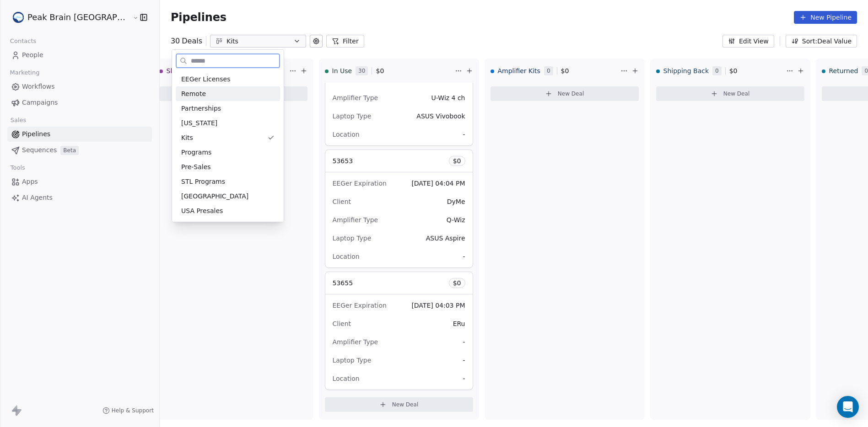  I want to click on span: STL Programs, so click(203, 182).